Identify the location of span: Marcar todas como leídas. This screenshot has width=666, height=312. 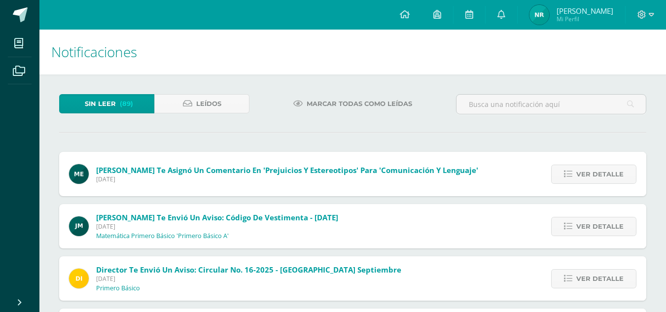
(359, 104).